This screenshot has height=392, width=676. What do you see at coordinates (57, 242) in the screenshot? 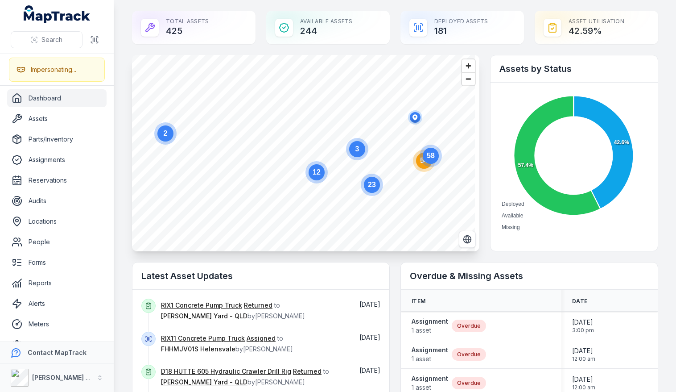
I see `a: People` at bounding box center [57, 242].